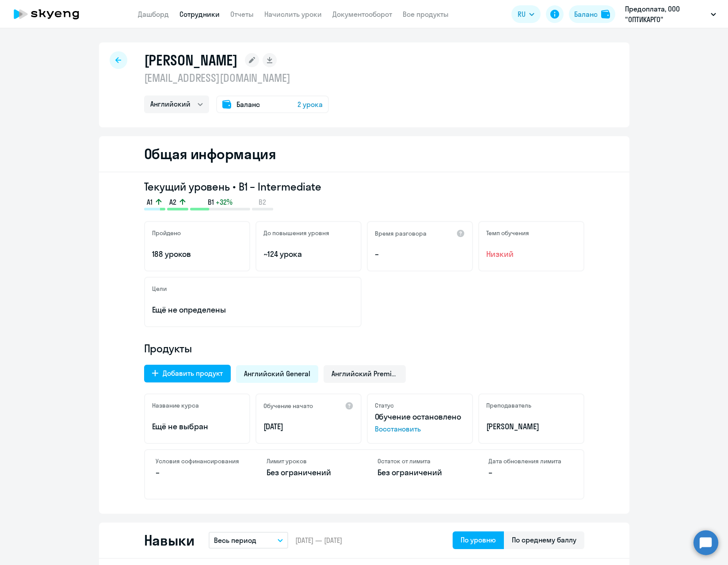 The width and height of the screenshot is (728, 565). What do you see at coordinates (385, 406) in the screenshot?
I see `h5: Статус` at bounding box center [385, 406].